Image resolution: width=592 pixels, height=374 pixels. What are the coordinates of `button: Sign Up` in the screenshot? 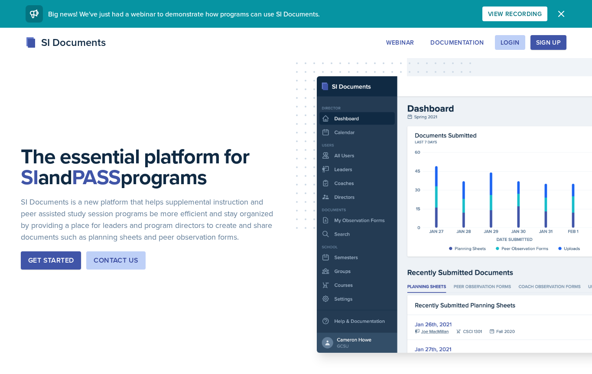 It's located at (549, 43).